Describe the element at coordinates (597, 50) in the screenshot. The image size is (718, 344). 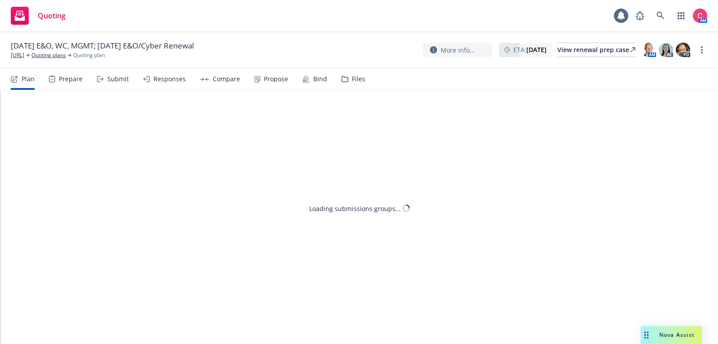
I see `a: View renewal prep case` at that location.